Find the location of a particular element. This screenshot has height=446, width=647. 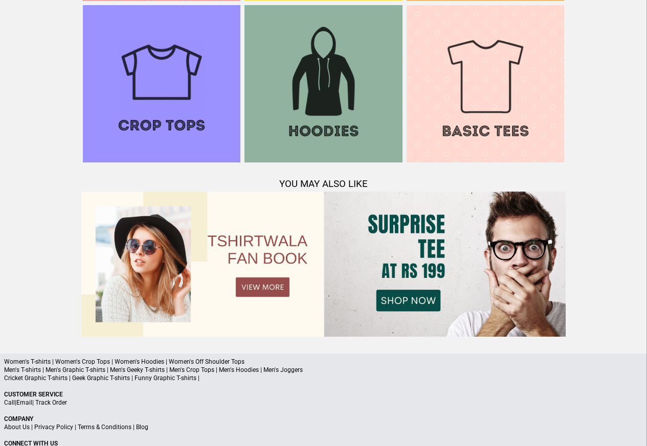

a: Blog is located at coordinates (142, 427).